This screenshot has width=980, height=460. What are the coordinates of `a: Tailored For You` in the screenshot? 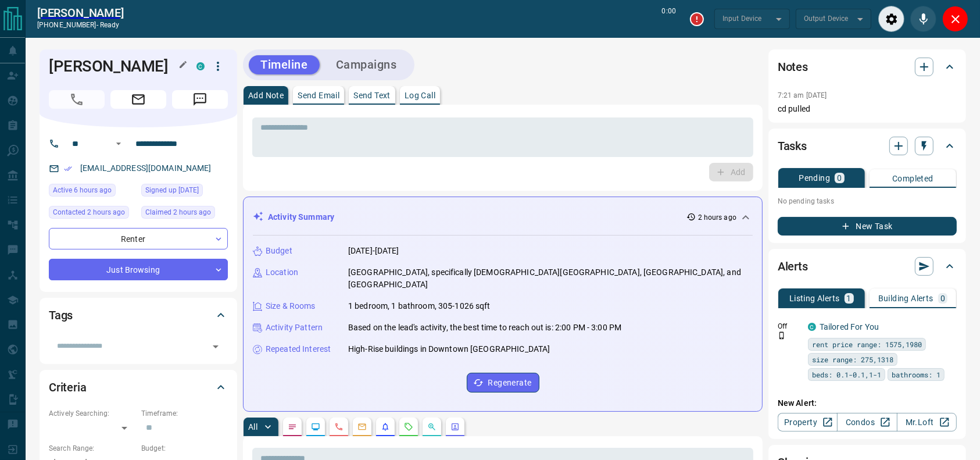 It's located at (849, 327).